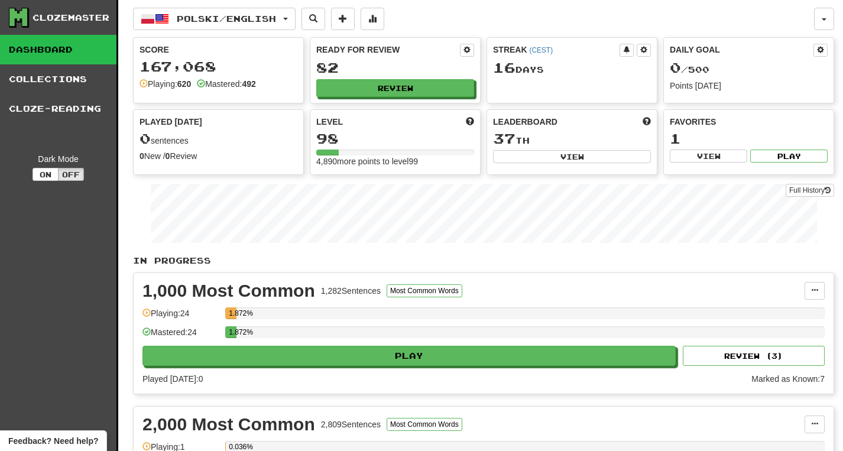  Describe the element at coordinates (388, 50) in the screenshot. I see `div: Ready for Review` at that location.